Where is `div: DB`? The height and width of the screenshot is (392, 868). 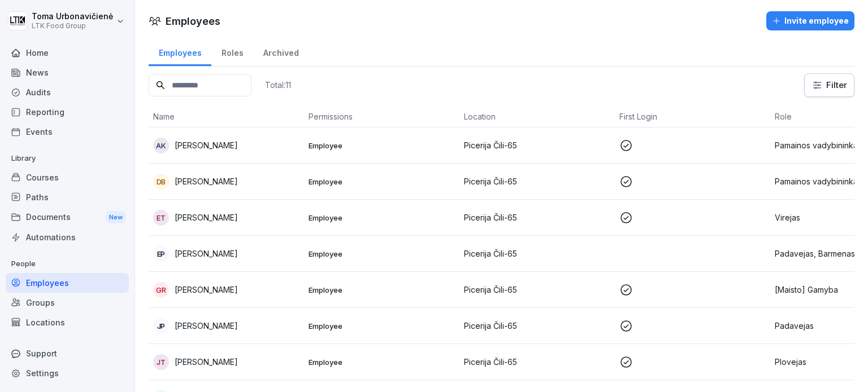 div: DB is located at coordinates (161, 182).